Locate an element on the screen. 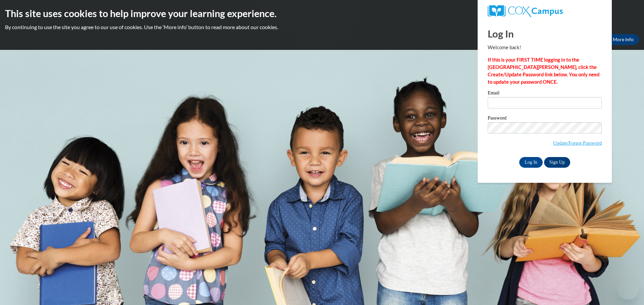 This screenshot has height=305, width=644. a: COX Campus is located at coordinates (545, 11).